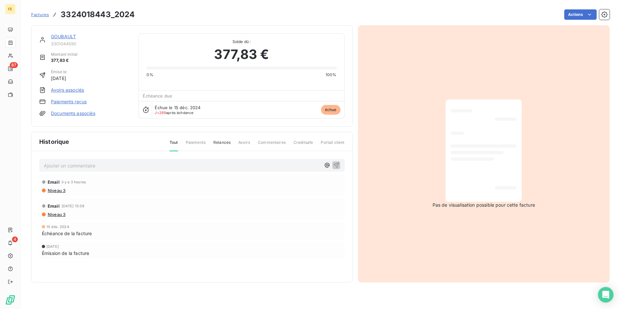 Image resolution: width=620 pixels, height=309 pixels. What do you see at coordinates (244, 145) in the screenshot?
I see `span: Avoirs` at bounding box center [244, 145].